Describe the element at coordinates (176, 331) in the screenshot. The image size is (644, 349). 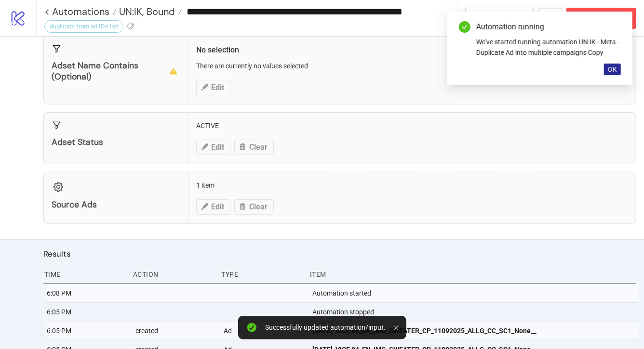
I see `div: created` at that location.